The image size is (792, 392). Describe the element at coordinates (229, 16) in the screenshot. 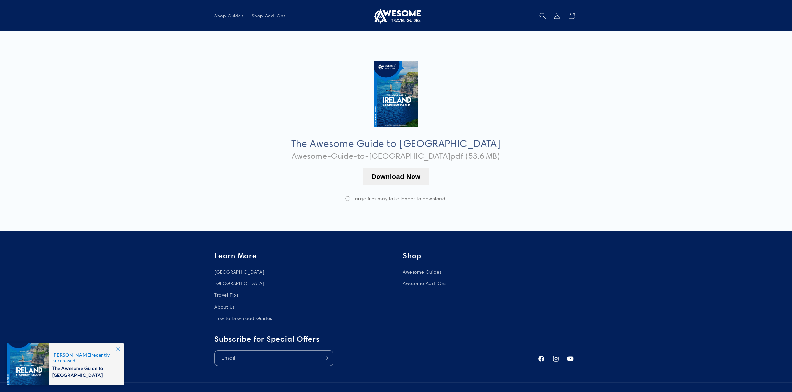

I see `a: Shop Guides` at that location.